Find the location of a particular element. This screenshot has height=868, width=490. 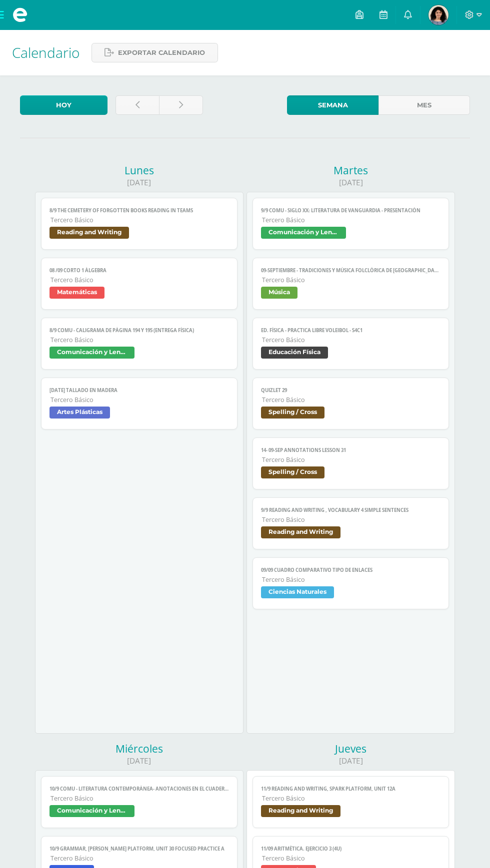

a: Hoy is located at coordinates (63, 105).